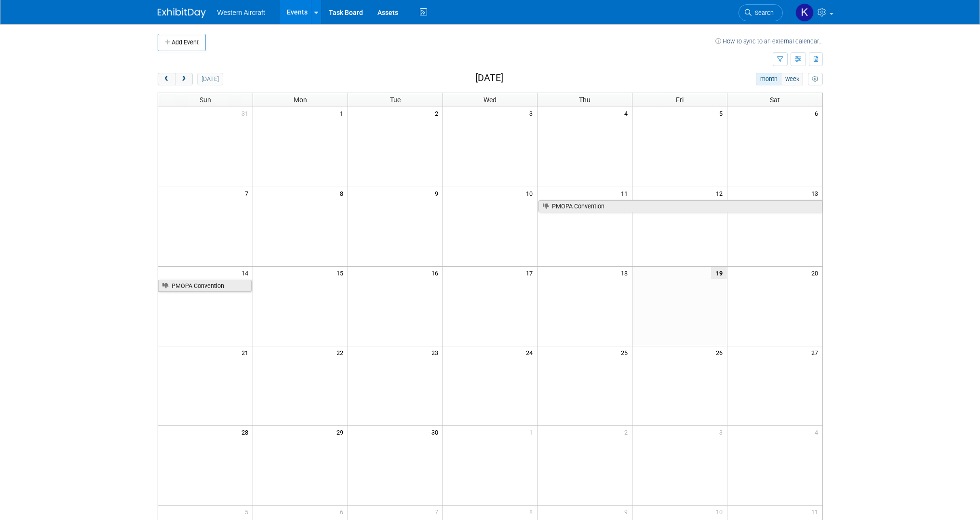 Image resolution: width=980 pixels, height=520 pixels. Describe the element at coordinates (246, 113) in the screenshot. I see `span: 31` at that location.